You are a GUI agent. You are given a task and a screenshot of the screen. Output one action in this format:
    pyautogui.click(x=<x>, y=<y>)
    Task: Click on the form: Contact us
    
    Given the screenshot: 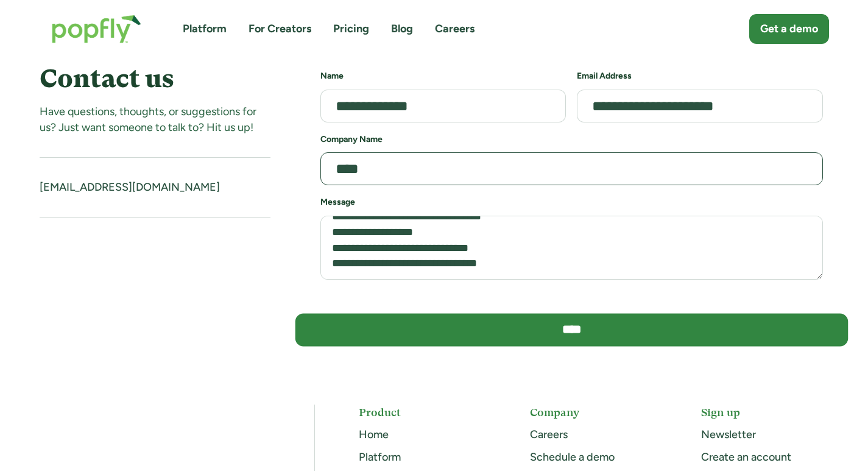 What is the action you would take?
    pyautogui.click(x=571, y=212)
    